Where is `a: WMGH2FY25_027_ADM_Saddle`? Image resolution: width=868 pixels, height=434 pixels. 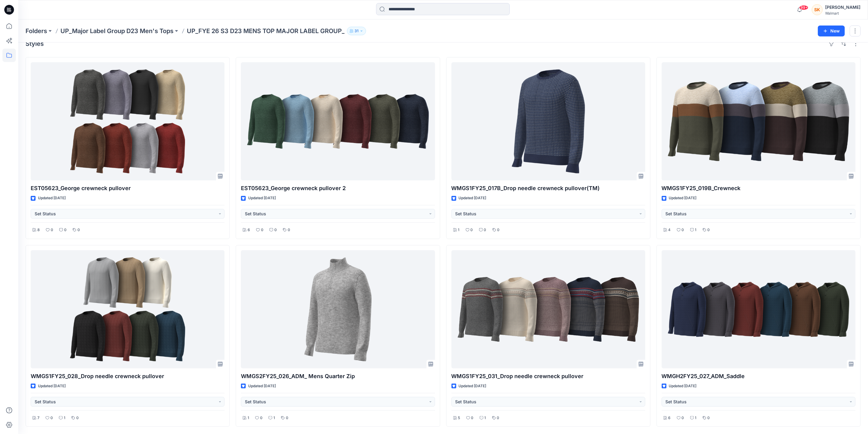 a: WMGH2FY25_027_ADM_Saddle is located at coordinates (759, 309).